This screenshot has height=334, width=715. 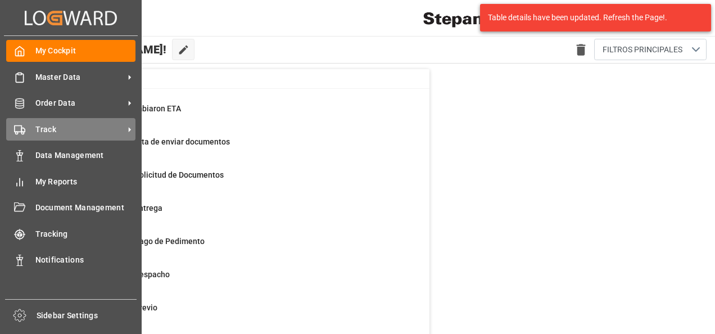 I want to click on span: Pendiente de Pago de Pedimento, so click(x=144, y=241).